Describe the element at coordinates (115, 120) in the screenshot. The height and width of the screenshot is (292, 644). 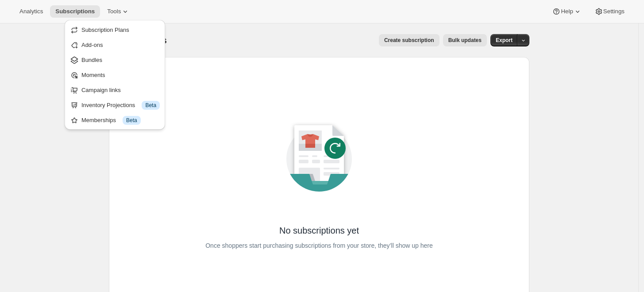
I see `button: Memberships` at that location.